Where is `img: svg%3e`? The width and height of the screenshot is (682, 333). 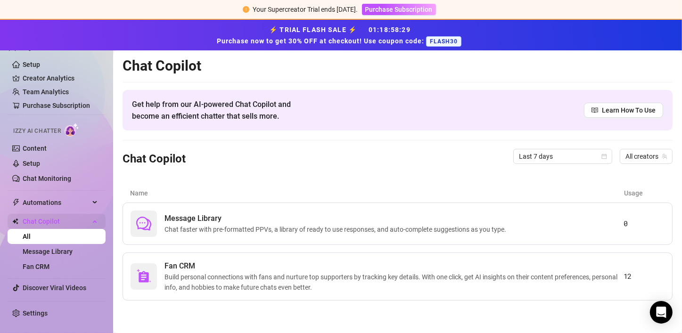
img: svg%3e is located at coordinates (144, 277).